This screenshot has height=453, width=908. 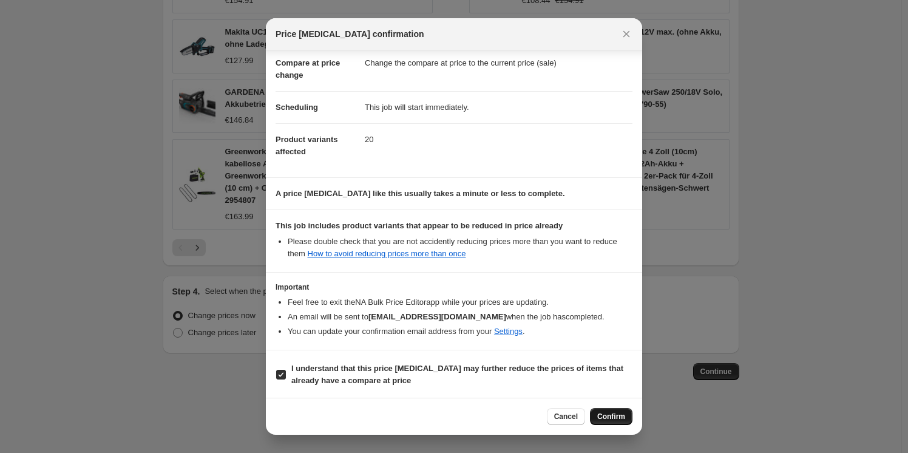 What do you see at coordinates (508, 331) in the screenshot?
I see `a: Settings` at bounding box center [508, 331].